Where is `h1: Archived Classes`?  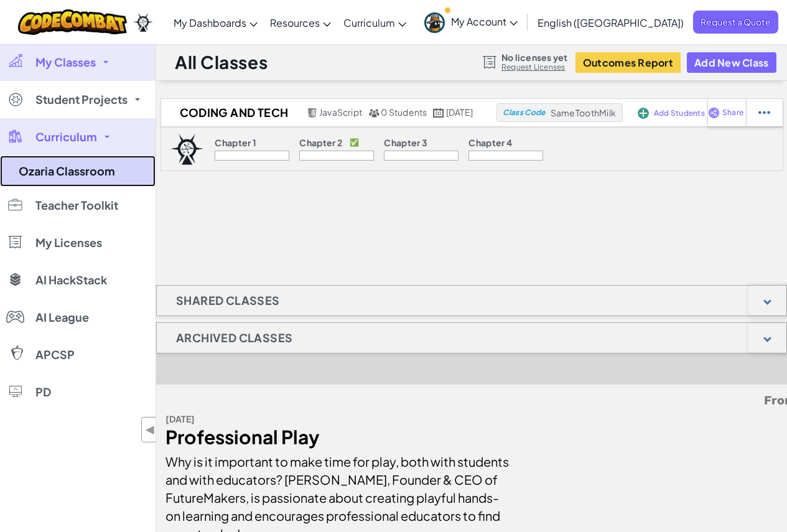
h1: Archived Classes is located at coordinates (234, 338).